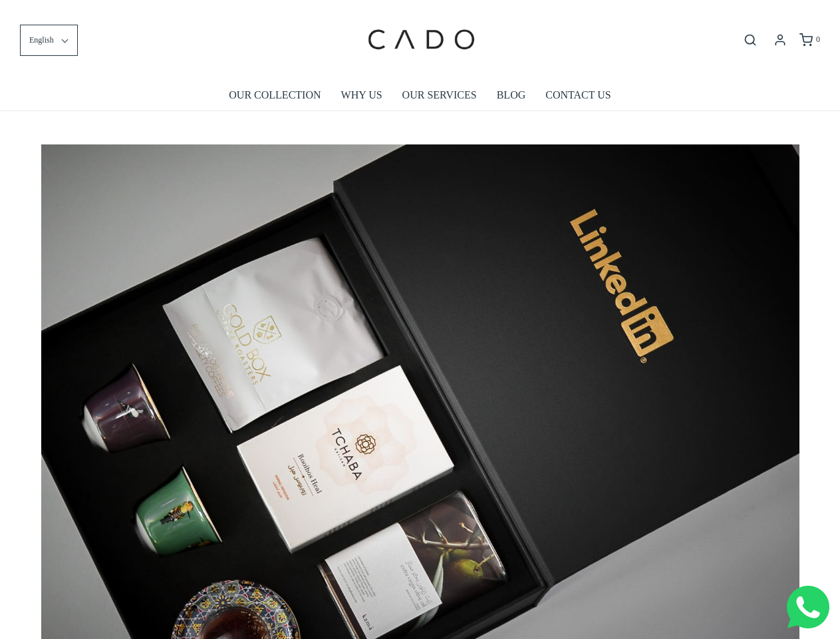 The image size is (840, 639). Describe the element at coordinates (750, 40) in the screenshot. I see `button: Open search bar` at that location.